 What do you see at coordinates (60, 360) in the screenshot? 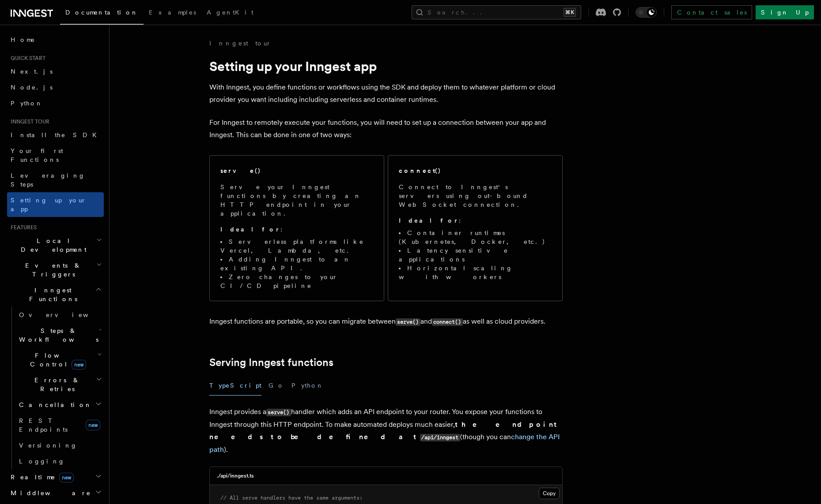
I see `button: Flow Controlnew` at bounding box center [60, 360].